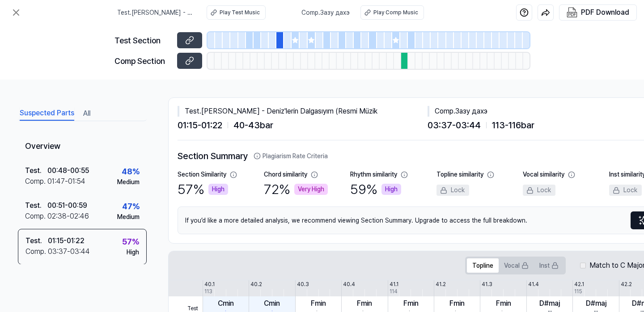 The width and height of the screenshot is (644, 312). What do you see at coordinates (82, 146) in the screenshot?
I see `div: Overview` at bounding box center [82, 146].